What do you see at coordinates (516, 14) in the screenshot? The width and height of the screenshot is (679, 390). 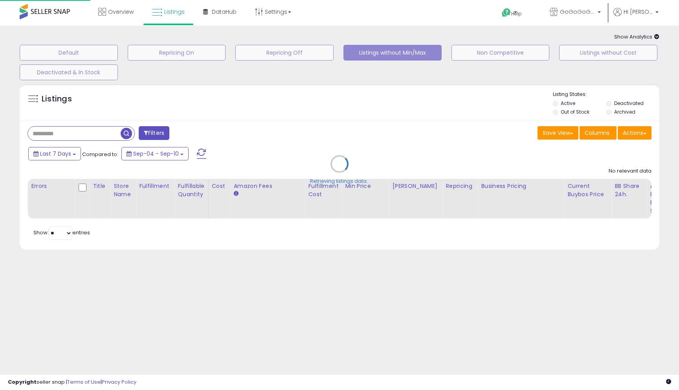 I see `a: Help` at bounding box center [516, 14].